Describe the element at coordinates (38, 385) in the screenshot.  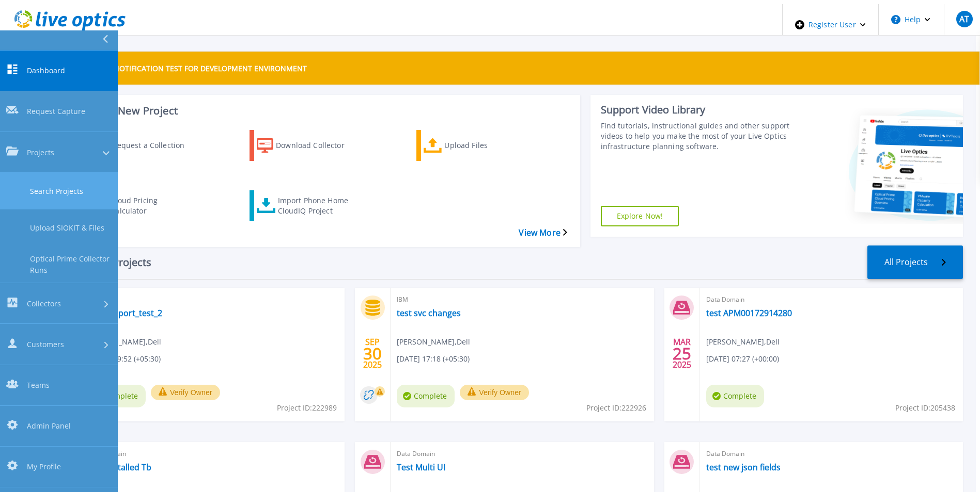
I see `span: Teams` at that location.